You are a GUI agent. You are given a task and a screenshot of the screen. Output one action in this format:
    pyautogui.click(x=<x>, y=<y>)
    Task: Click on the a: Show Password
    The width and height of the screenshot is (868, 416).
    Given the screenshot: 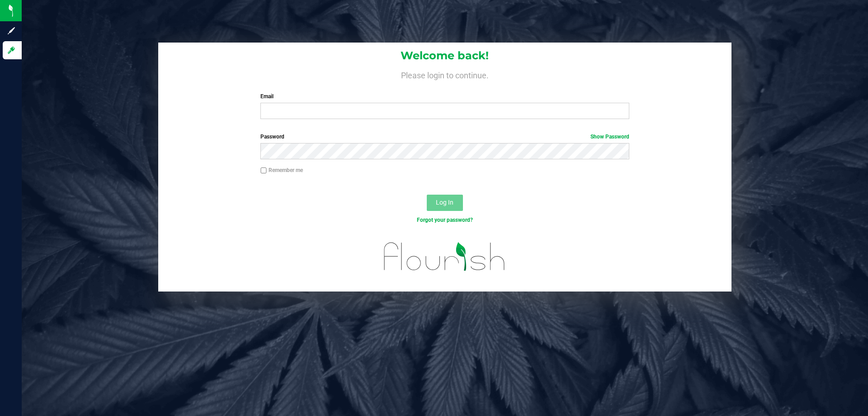 What is the action you would take?
    pyautogui.click(x=610, y=137)
    